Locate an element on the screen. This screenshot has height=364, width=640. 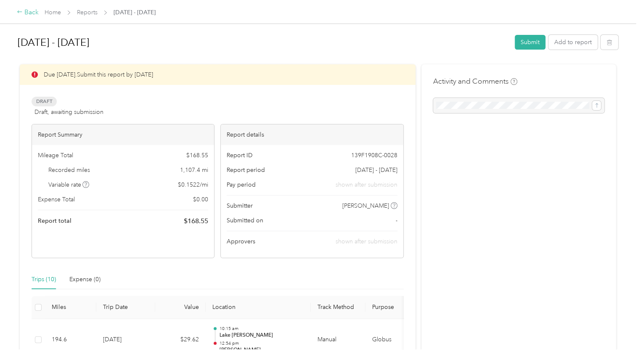
h4: Activity and Comments is located at coordinates (475, 81).